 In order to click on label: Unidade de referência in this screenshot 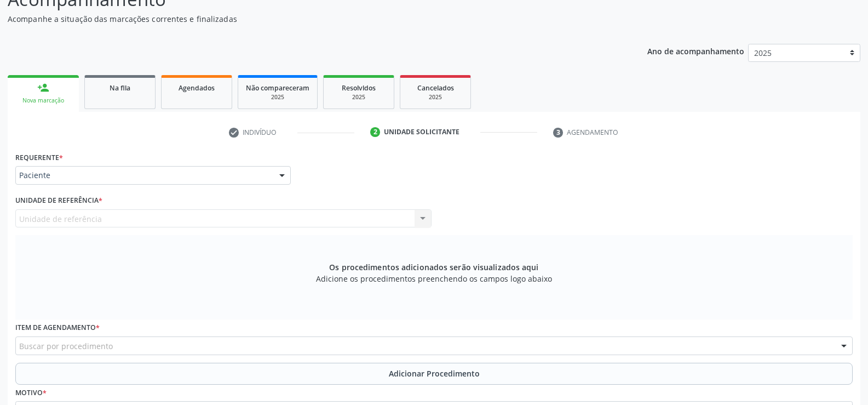, I will do `click(58, 201)`.